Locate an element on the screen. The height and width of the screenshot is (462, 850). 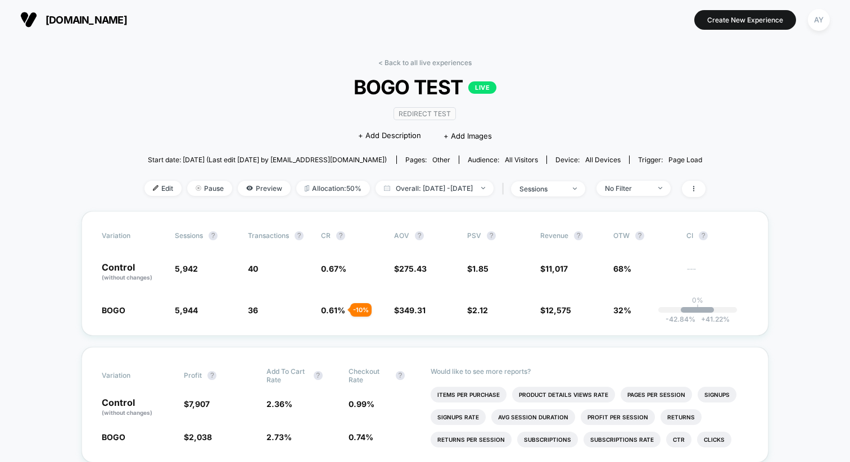
span: Redirect Test is located at coordinates (424, 114).